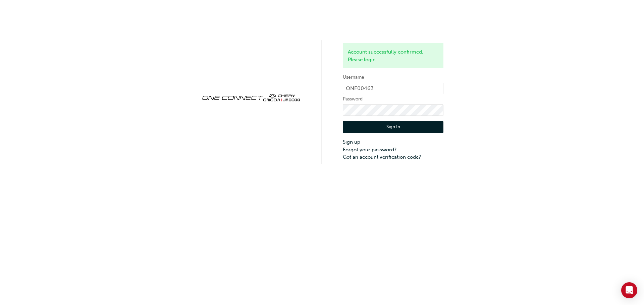  Describe the element at coordinates (393, 149) in the screenshot. I see `a: Forgot your password?` at that location.